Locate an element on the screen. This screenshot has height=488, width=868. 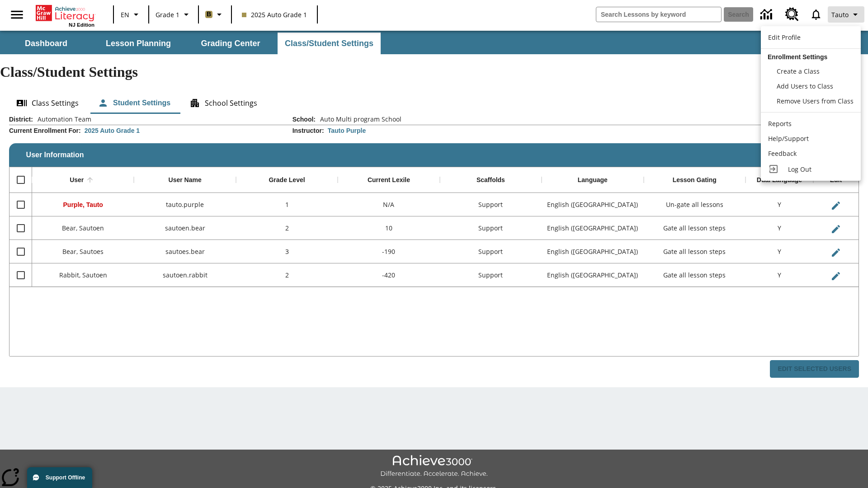
span: Remove Users from Class is located at coordinates (815, 101).